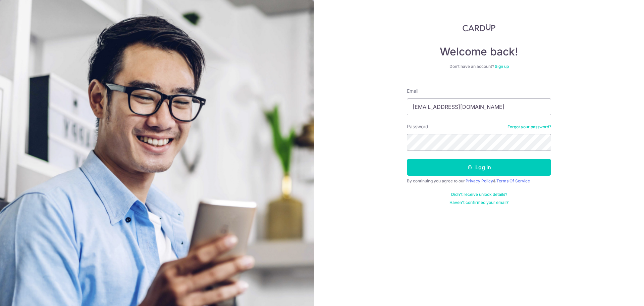 Image resolution: width=644 pixels, height=306 pixels. I want to click on input: Enter your Email, so click(479, 107).